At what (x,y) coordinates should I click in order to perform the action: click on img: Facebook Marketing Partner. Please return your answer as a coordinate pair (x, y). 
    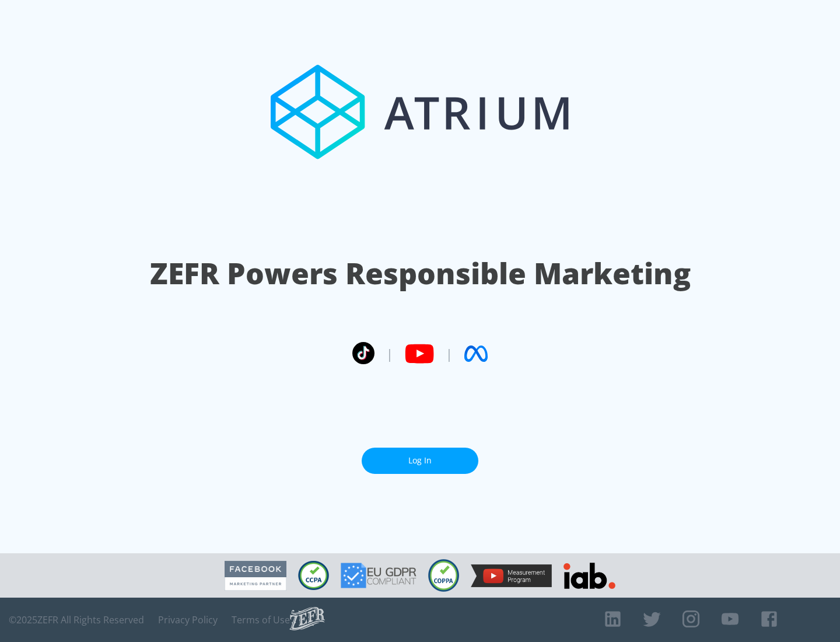
    Looking at the image, I should click on (255, 575).